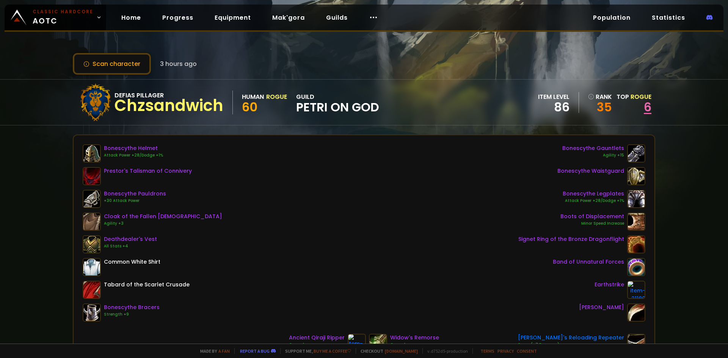 The height and width of the screenshot is (358, 728). Describe the element at coordinates (55, 17) in the screenshot. I see `a: Classic HardcoreAOTC` at that location.